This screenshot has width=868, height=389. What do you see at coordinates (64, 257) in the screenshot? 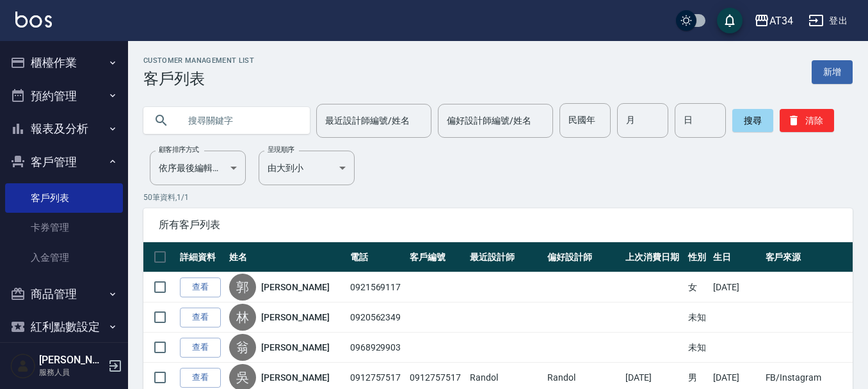
I see `a: 入金管理` at bounding box center [64, 257].